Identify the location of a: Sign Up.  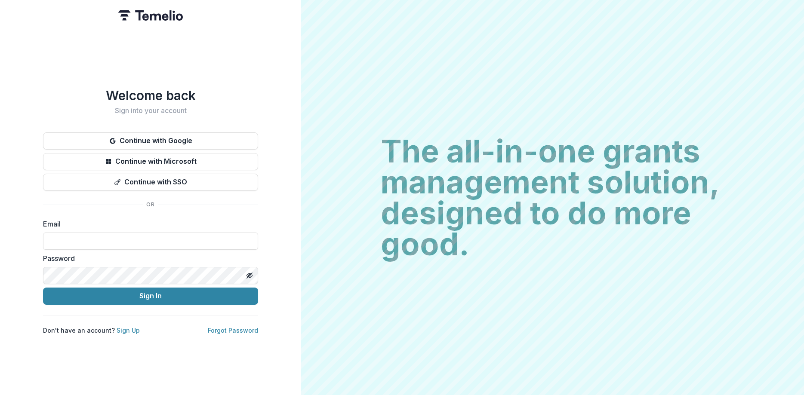
(128, 330).